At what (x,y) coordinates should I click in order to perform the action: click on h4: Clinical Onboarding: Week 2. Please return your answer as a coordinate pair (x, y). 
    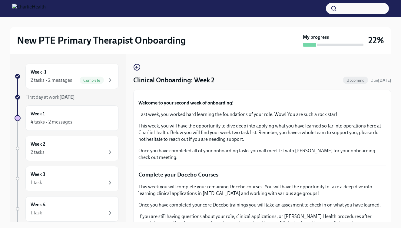
    Looking at the image, I should click on (174, 80).